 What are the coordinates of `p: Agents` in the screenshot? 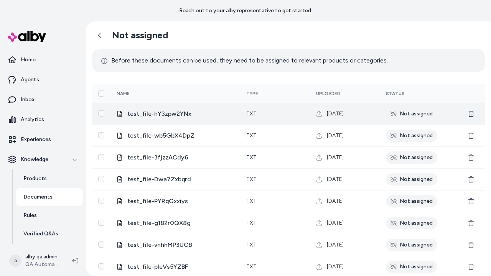 It's located at (30, 80).